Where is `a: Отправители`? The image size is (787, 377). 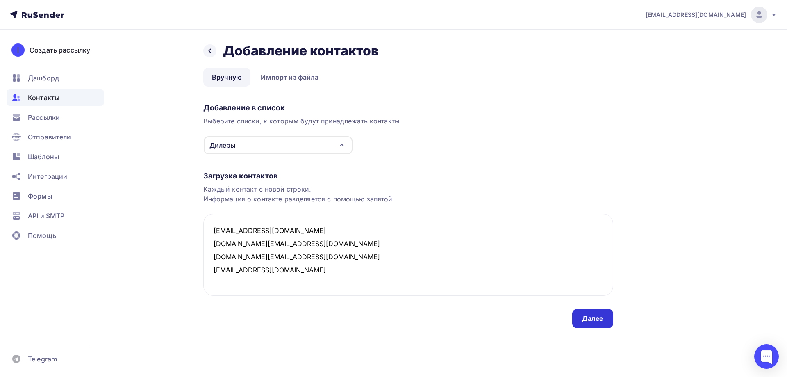 a: Отправители is located at coordinates (55, 137).